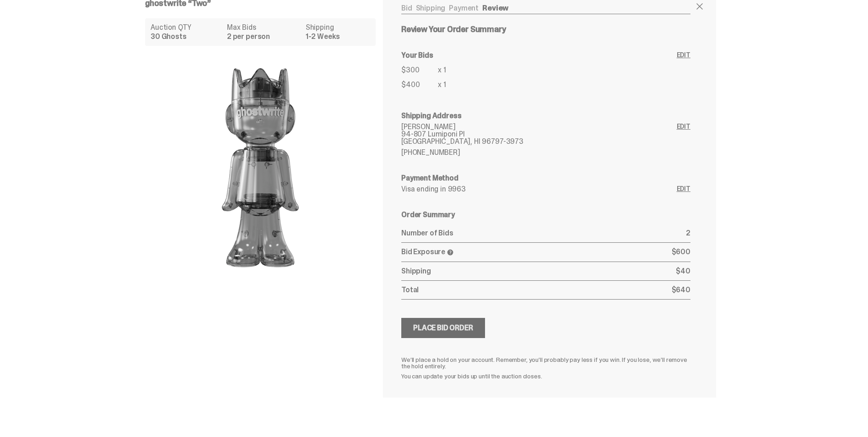 This screenshot has height=437, width=868. Describe the element at coordinates (544, 233) in the screenshot. I see `p: Number of Bids` at that location.